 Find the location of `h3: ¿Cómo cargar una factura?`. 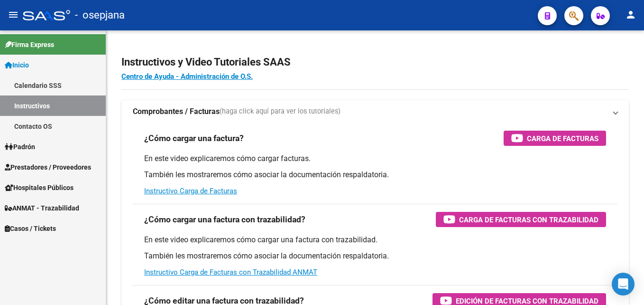

h3: ¿Cómo cargar una factura? is located at coordinates (194, 138).